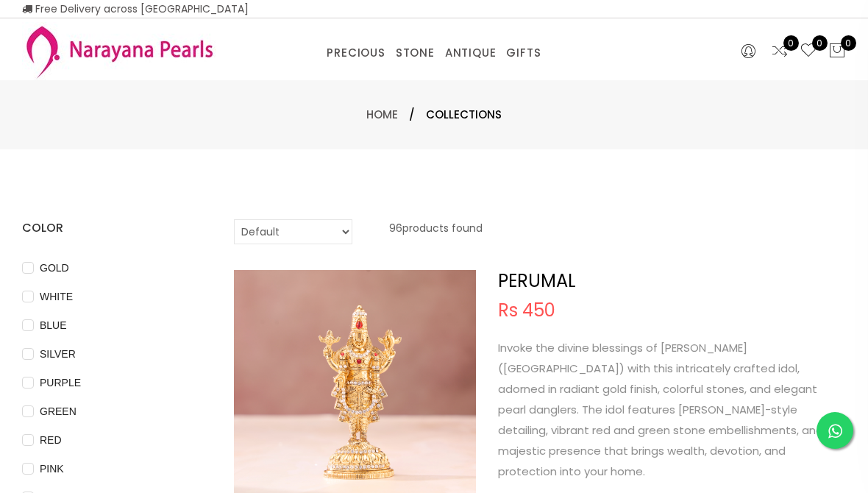  I want to click on h4: COLOR, so click(117, 228).